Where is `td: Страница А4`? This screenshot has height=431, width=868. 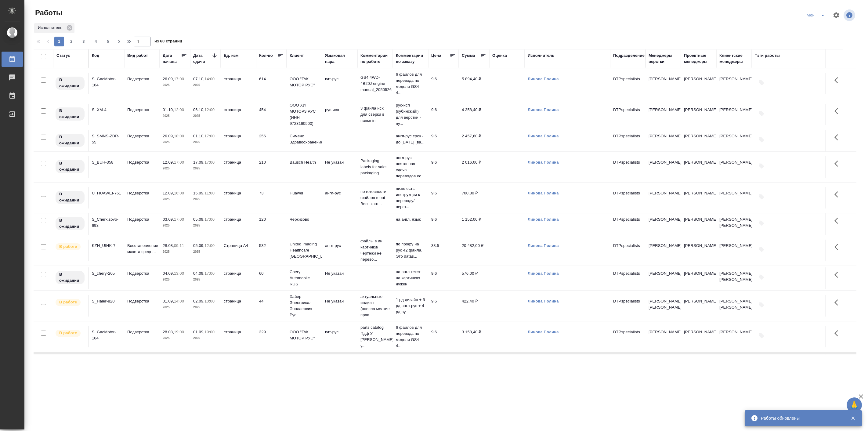
td: Страница А4 is located at coordinates (238, 250).